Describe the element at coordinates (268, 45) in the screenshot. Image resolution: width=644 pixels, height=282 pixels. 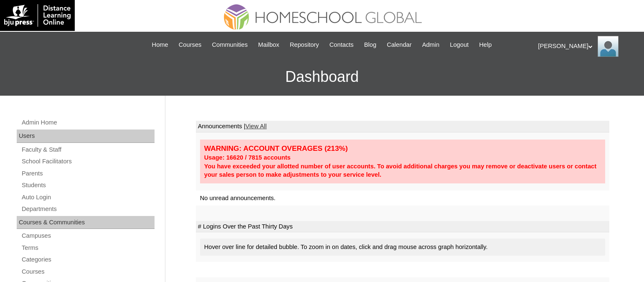
I see `span: Mailbox` at that location.